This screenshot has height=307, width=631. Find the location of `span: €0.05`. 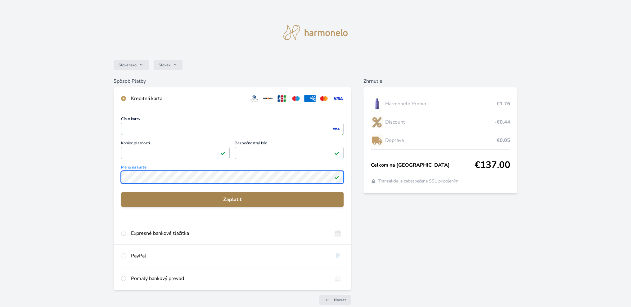

span: €0.05 is located at coordinates (503, 141).